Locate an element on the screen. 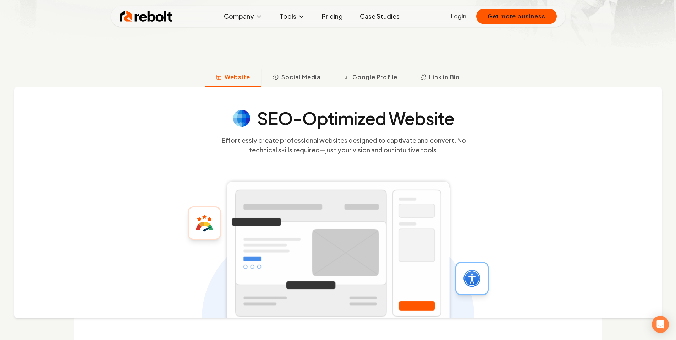 The height and width of the screenshot is (340, 676). button: Social Media is located at coordinates (297, 78).